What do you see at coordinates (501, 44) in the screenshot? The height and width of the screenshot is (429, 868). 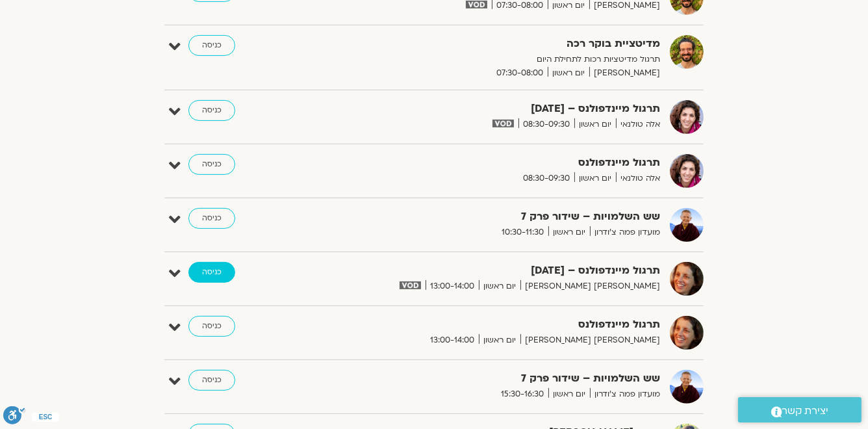 I see `strong: מדיטציית בוקר רכה` at bounding box center [501, 44].